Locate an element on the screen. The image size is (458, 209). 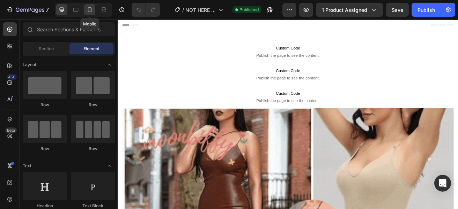
div: Beta is located at coordinates (11, 130).